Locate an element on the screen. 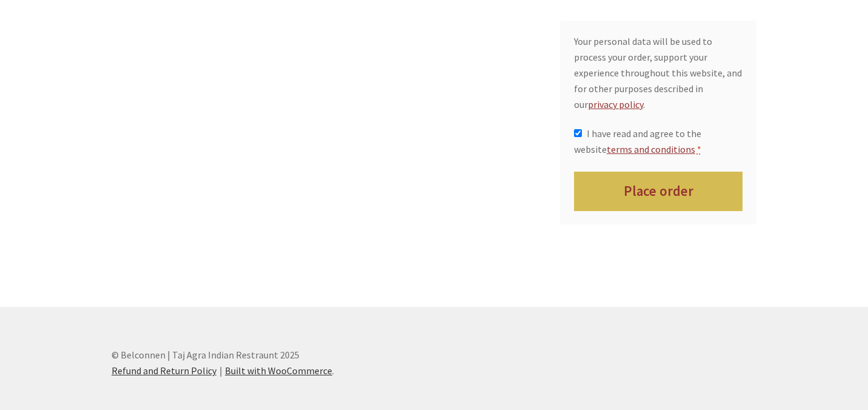 The image size is (868, 410). input: I have read and agree to the websiteterms and conditions * is located at coordinates (578, 133).